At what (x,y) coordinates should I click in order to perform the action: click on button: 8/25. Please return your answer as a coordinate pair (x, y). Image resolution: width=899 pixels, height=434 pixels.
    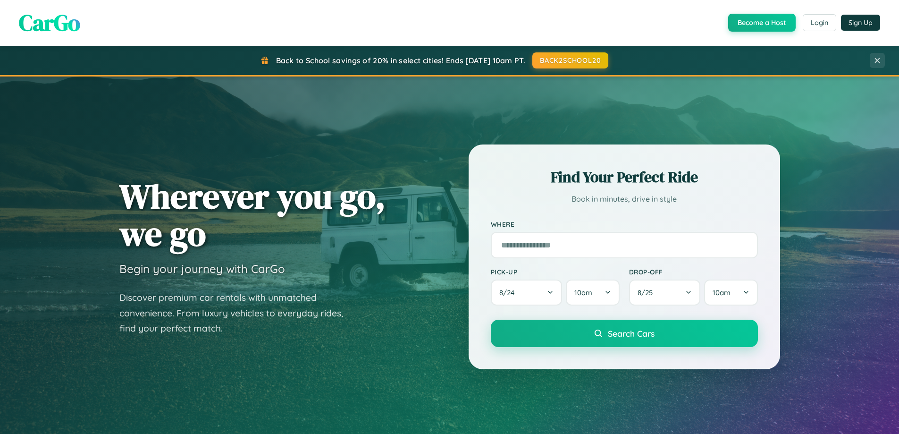
    Looking at the image, I should click on (665, 292).